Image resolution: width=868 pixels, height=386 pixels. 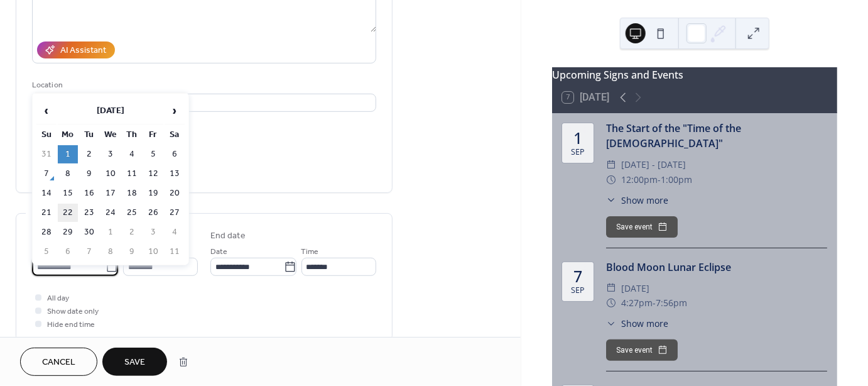 What do you see at coordinates (71, 325) in the screenshot?
I see `span: Hide end time` at bounding box center [71, 325].